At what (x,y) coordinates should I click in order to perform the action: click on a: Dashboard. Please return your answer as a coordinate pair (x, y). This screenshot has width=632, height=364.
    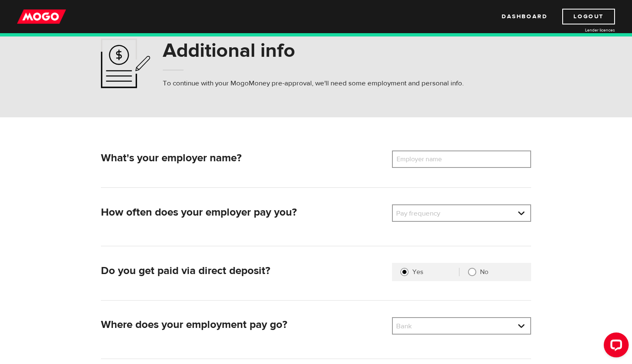
    Looking at the image, I should click on (524, 16).